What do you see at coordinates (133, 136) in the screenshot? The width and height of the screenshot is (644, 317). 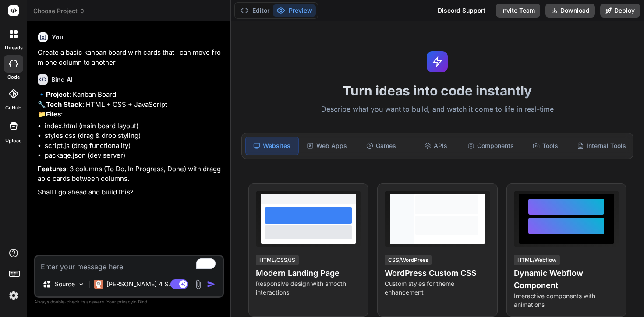 I see `li: styles.css (drag & drop styling)` at bounding box center [133, 136].